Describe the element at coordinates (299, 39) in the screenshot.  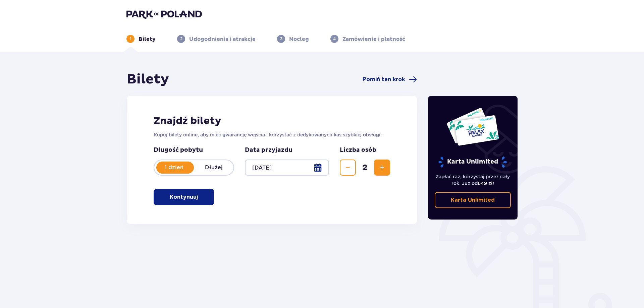
I see `p: Nocleg` at that location.